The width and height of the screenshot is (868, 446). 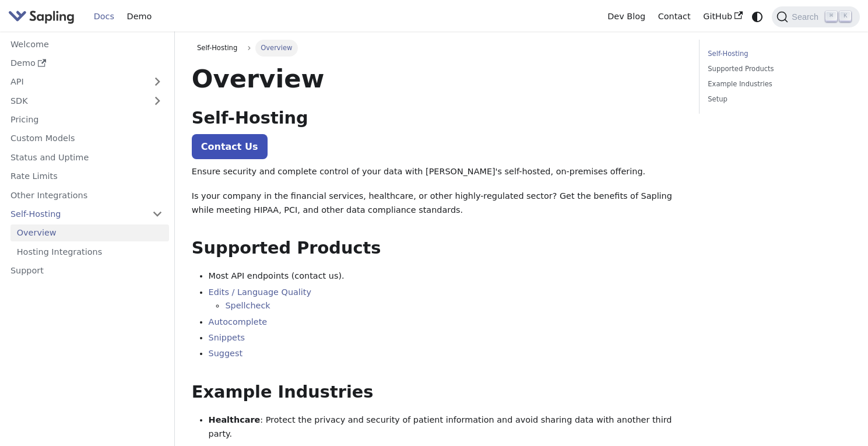 What do you see at coordinates (158, 82) in the screenshot?
I see `button: Expand sidebar category 'API'` at bounding box center [158, 82].